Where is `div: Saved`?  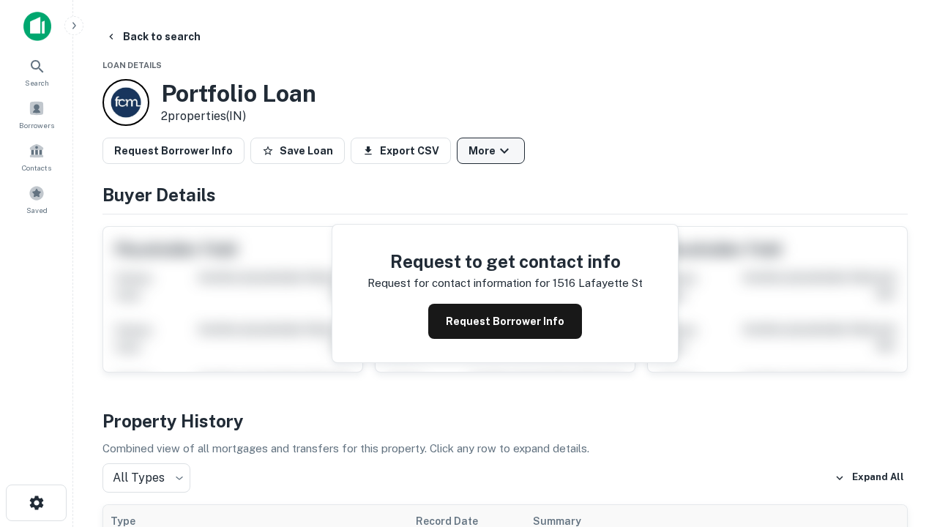 div: Saved is located at coordinates (37, 199).